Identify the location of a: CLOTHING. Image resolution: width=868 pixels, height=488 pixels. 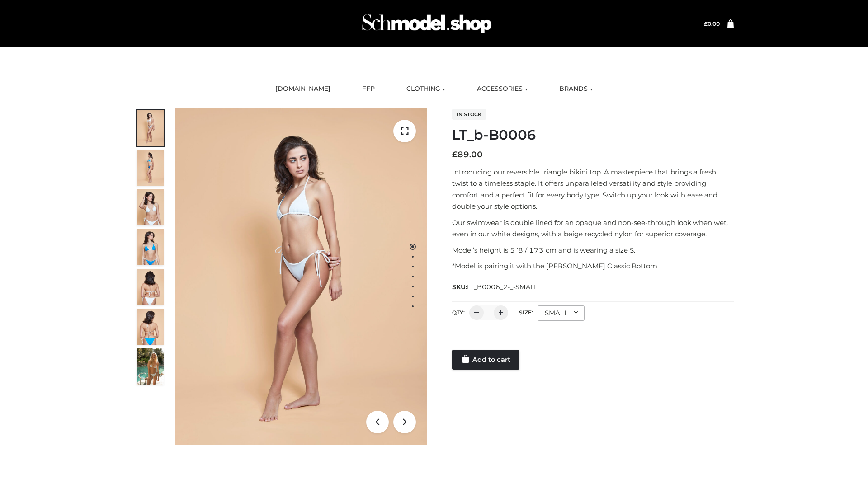
(426, 89).